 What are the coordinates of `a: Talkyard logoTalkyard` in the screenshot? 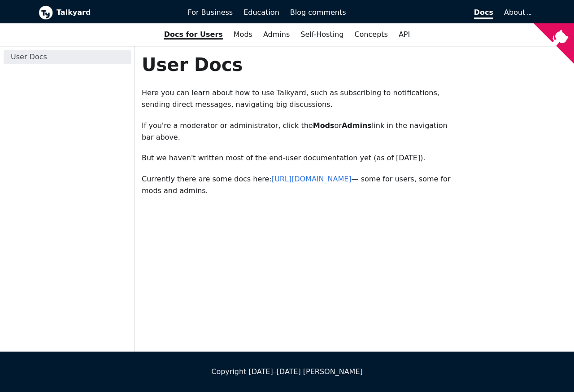 It's located at (107, 13).